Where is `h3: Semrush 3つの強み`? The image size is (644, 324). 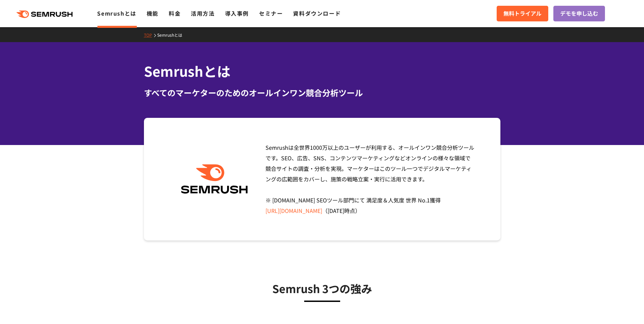
h3: Semrush 3つの強み is located at coordinates (322, 288).